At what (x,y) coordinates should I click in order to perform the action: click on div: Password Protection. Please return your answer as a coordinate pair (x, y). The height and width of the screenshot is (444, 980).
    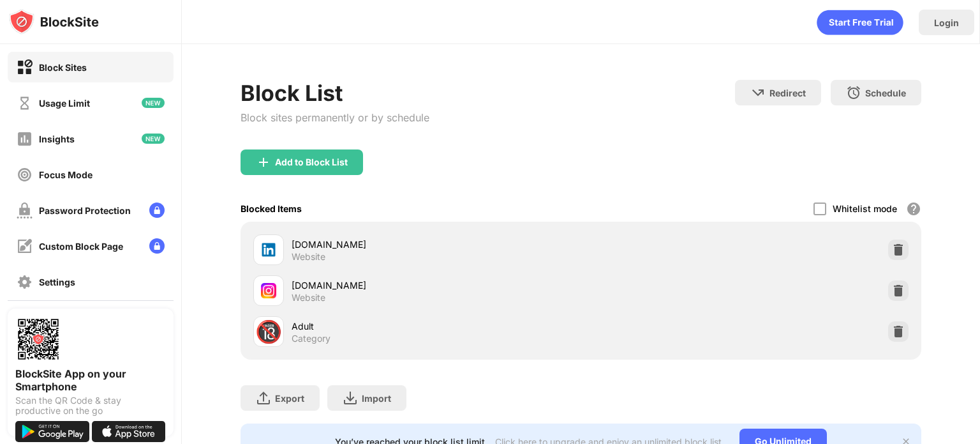
    Looking at the image, I should click on (85, 211).